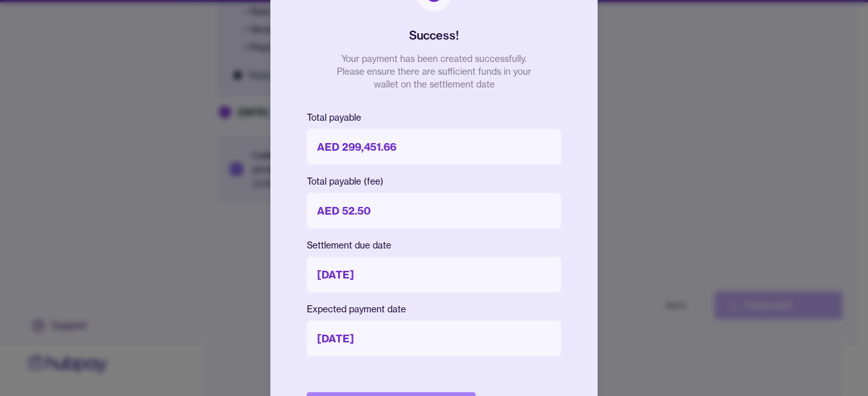 The height and width of the screenshot is (396, 868). Describe the element at coordinates (434, 117) in the screenshot. I see `p: Total payable` at that location.